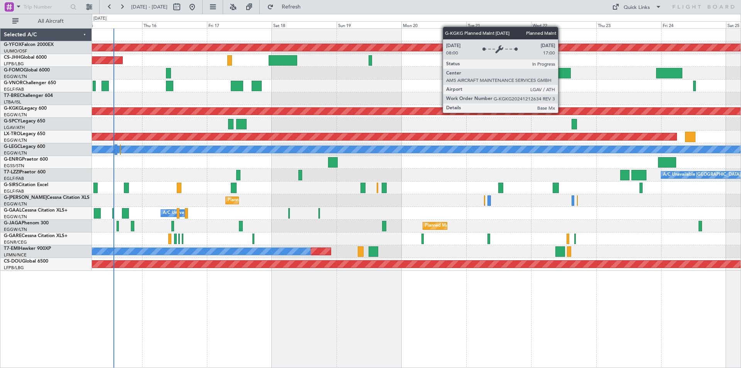  Describe the element at coordinates (25, 108) in the screenshot. I see `a: G-KGKGLegacy 600` at that location.